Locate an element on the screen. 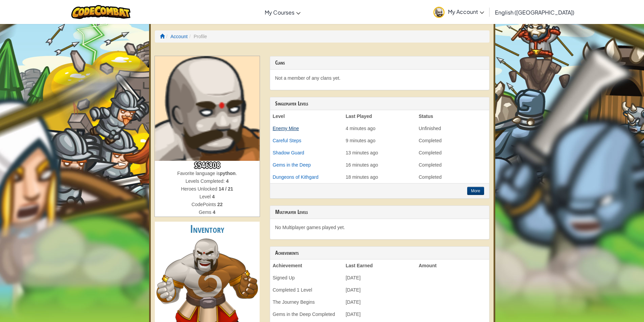  td: Unfinished is located at coordinates (453, 128).